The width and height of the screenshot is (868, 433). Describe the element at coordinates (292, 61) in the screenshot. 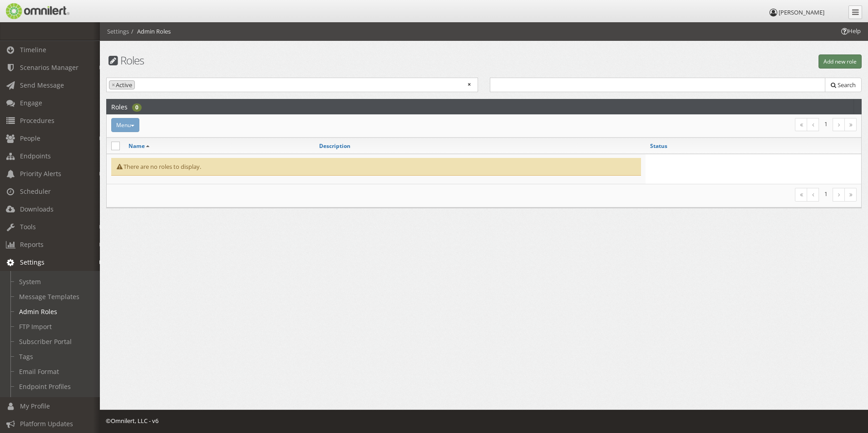

I see `h1: Roles` at that location.